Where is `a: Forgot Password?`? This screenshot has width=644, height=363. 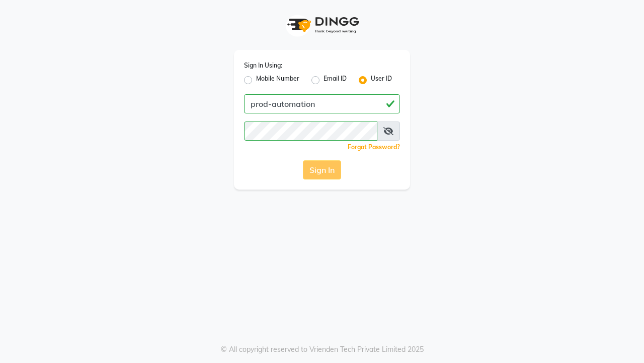
a: Forgot Password? is located at coordinates (374, 147).